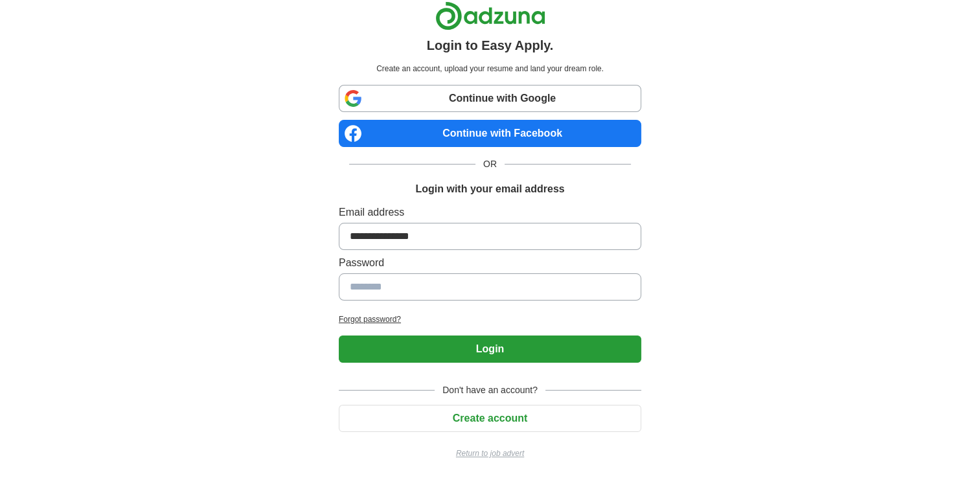  Describe the element at coordinates (490, 453) in the screenshot. I see `a: Return to job advert` at that location.